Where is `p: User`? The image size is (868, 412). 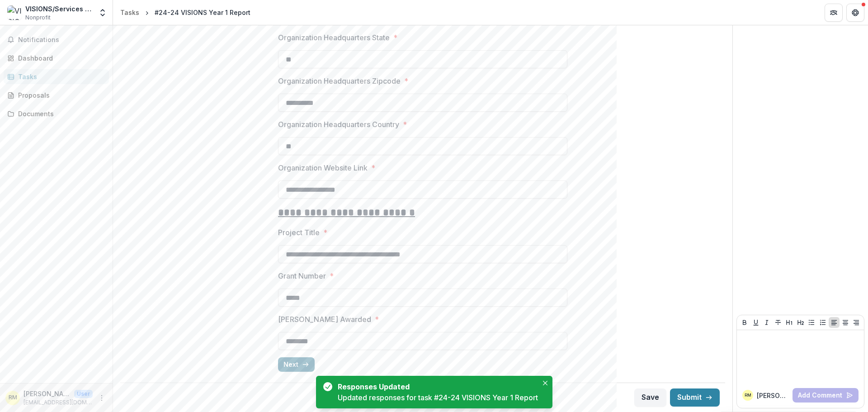
p: User is located at coordinates (83, 394).